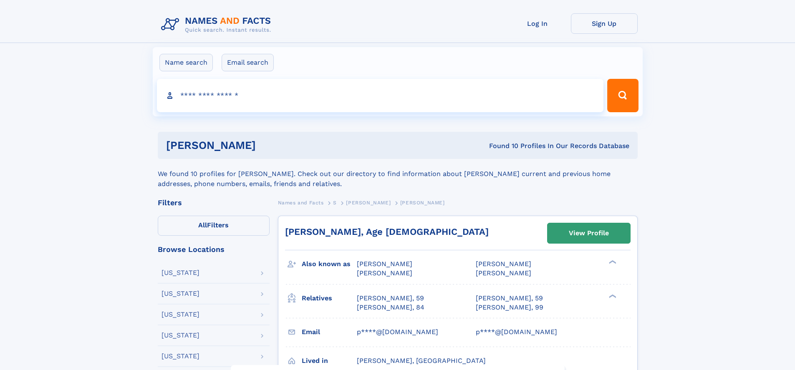  Describe the element at coordinates (335, 202) in the screenshot. I see `a: S` at that location.